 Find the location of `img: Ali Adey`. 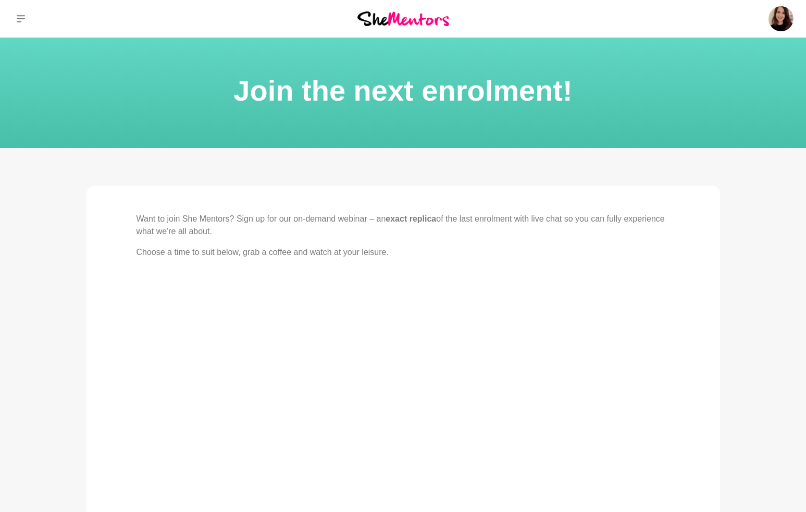

img: Ali Adey is located at coordinates (781, 19).